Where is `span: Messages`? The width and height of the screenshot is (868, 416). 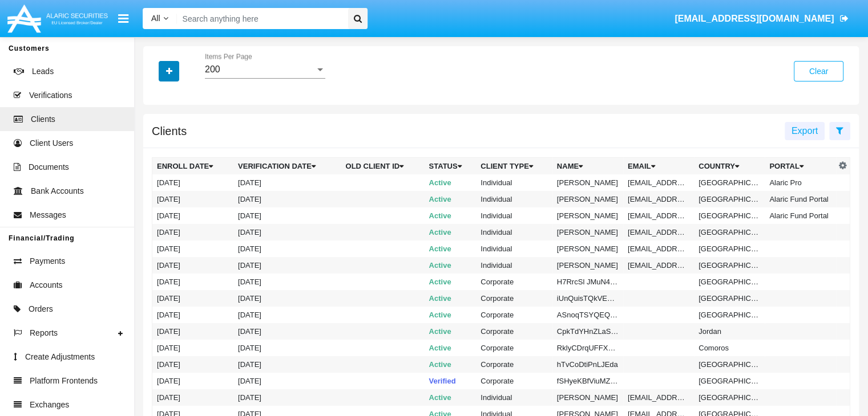 span: Messages is located at coordinates (48, 215).